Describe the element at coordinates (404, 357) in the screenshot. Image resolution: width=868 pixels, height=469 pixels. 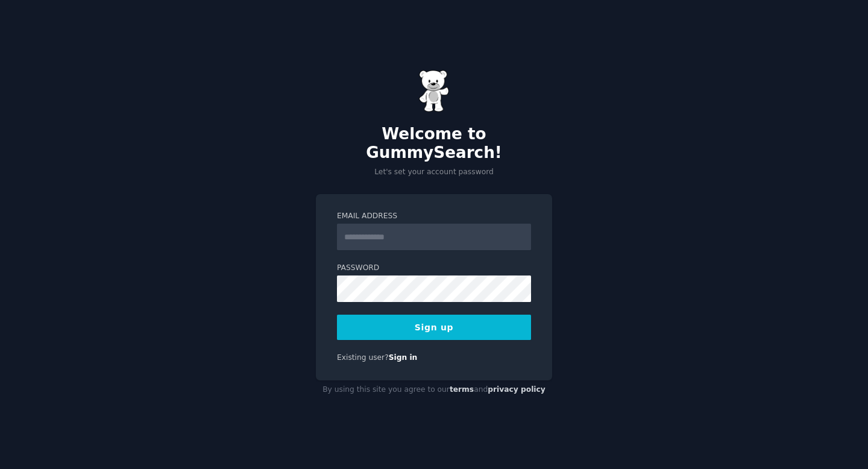
I see `a: Sign in` at that location.